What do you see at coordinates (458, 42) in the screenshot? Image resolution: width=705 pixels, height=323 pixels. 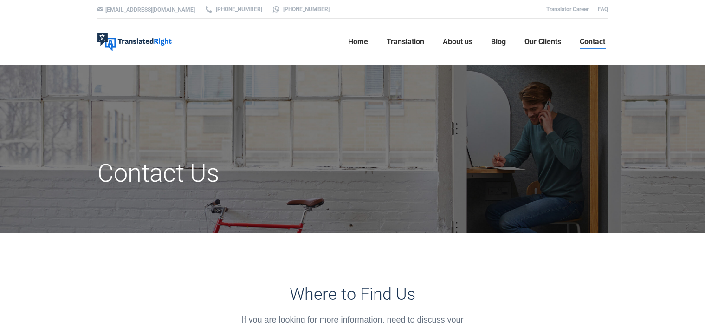 I see `span: About us` at bounding box center [458, 42].